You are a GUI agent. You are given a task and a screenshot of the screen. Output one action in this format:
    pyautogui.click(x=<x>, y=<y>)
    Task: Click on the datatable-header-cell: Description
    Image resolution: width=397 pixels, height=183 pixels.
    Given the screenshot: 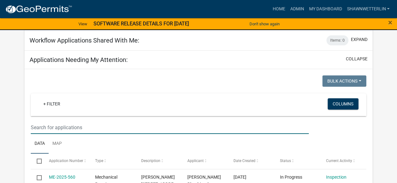 What is the action you would take?
    pyautogui.click(x=158, y=161)
    